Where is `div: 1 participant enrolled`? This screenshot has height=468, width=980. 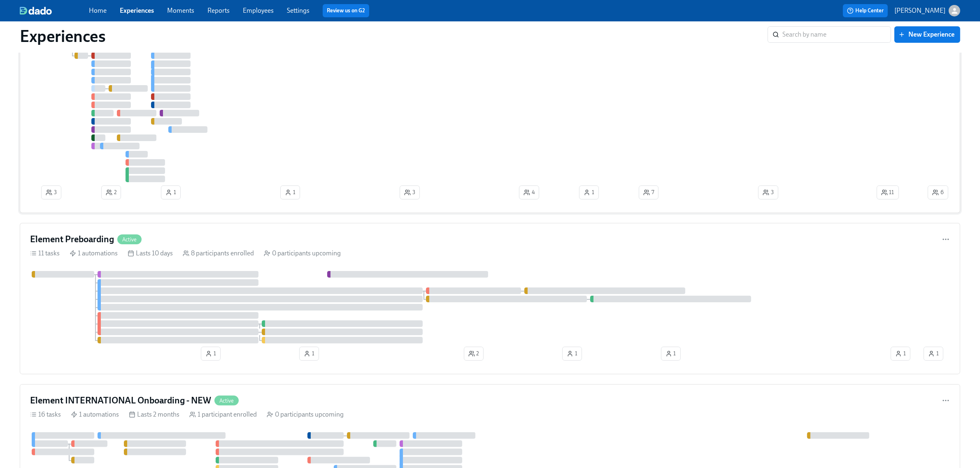
div: 1 participant enrolled is located at coordinates (223, 415).